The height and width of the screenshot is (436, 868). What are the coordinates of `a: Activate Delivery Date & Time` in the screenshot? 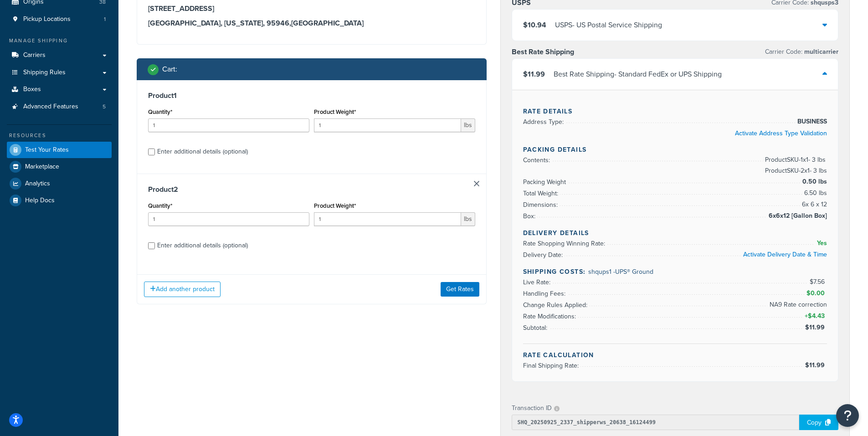 It's located at (785, 254).